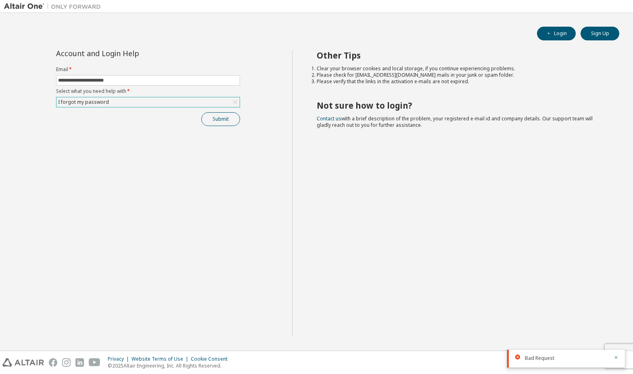 The width and height of the screenshot is (633, 374). I want to click on label: Email, so click(148, 69).